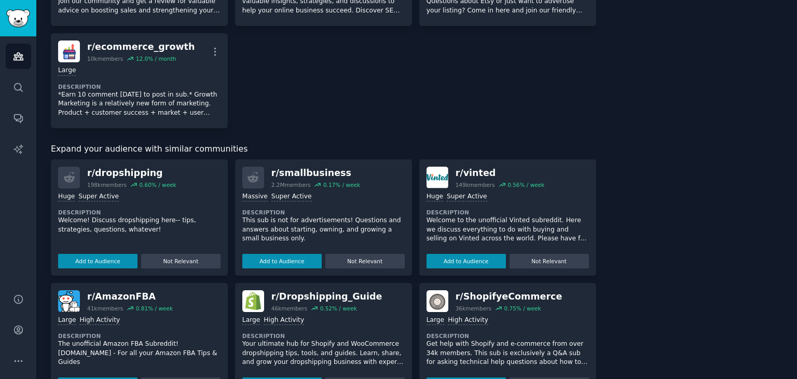 Image resolution: width=797 pixels, height=379 pixels. Describe the element at coordinates (105, 308) in the screenshot. I see `div: 41k members` at that location.